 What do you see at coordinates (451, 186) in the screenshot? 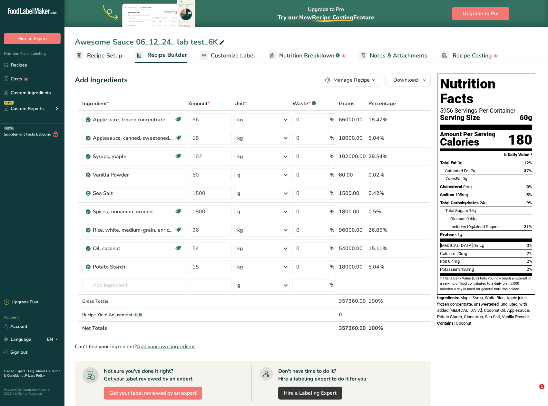
I see `span: Cholesterol` at bounding box center [451, 186].